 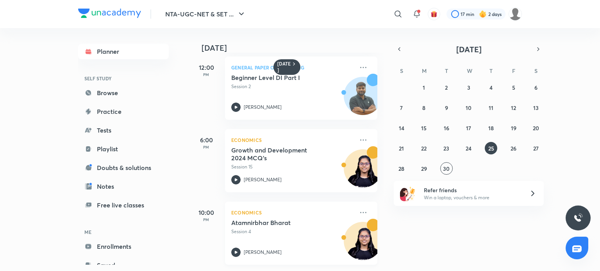 I want to click on abbr: September 29, 2025, so click(x=423, y=169).